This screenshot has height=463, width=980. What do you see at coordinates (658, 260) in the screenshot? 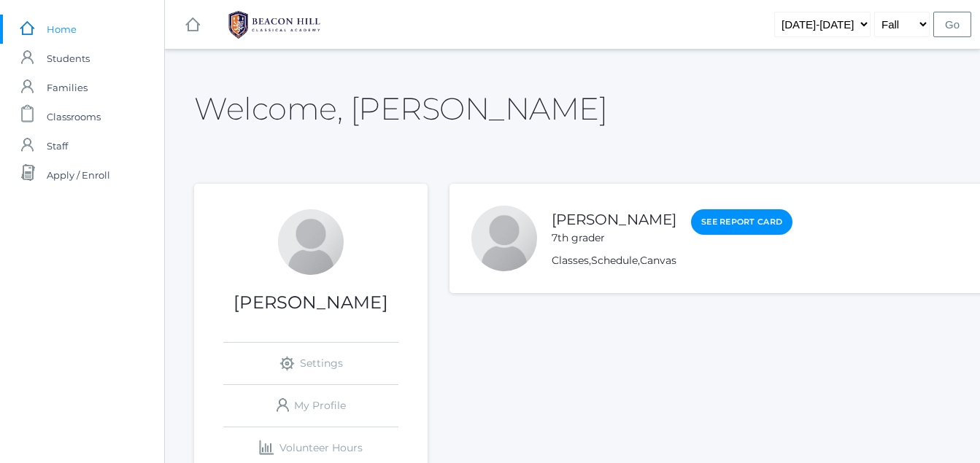
I see `a: Canvas` at bounding box center [658, 260].